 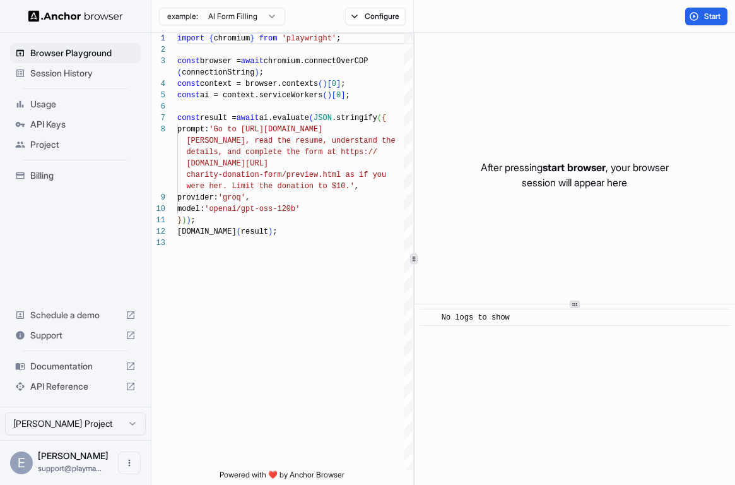 What do you see at coordinates (286, 175) in the screenshot?
I see `span: charity-donation-form/preview.html as if you` at bounding box center [286, 175].